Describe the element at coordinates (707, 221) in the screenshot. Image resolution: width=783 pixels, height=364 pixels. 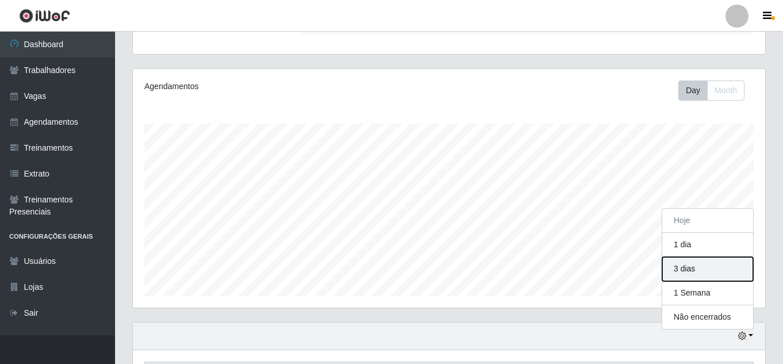
I see `button: Hoje` at that location.